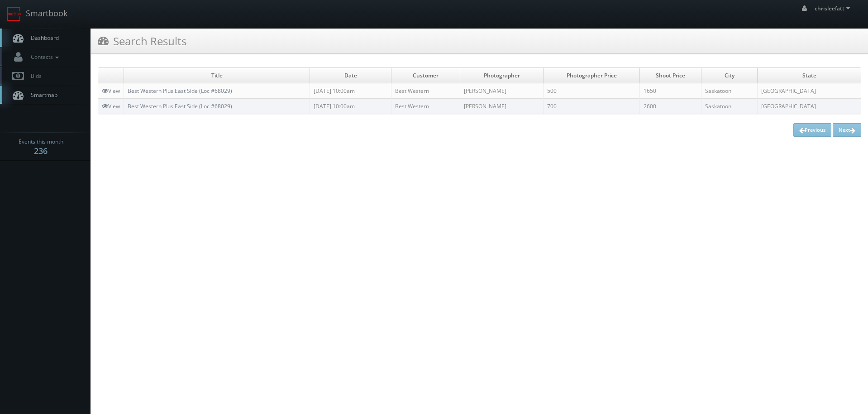 This screenshot has height=414, width=868. I want to click on span: Events this month, so click(41, 142).